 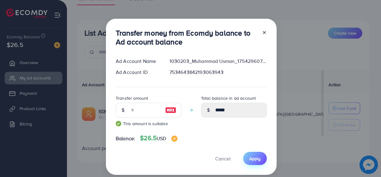 I want to click on div: Ad Account ID, so click(x=137, y=72).